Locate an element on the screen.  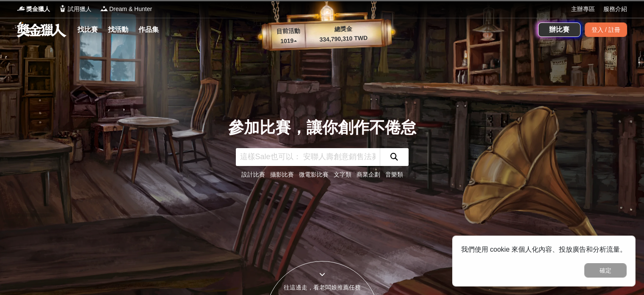
div: 登入 / 註冊 is located at coordinates (606, 29).